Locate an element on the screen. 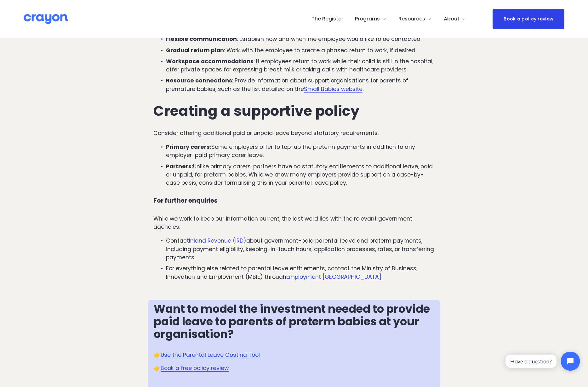  p: : Work with the employee to create a phased return to work, if desired is located at coordinates (300, 50).